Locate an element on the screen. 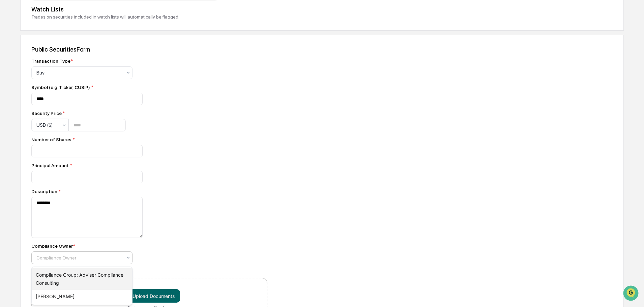  div: Supporting Documents is located at coordinates (149, 272).